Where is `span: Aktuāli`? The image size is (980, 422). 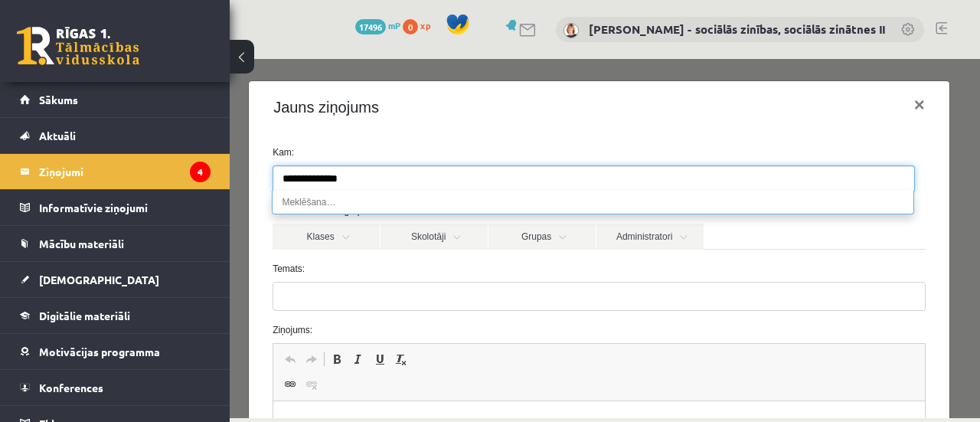
span: Aktuāli is located at coordinates (57, 136).